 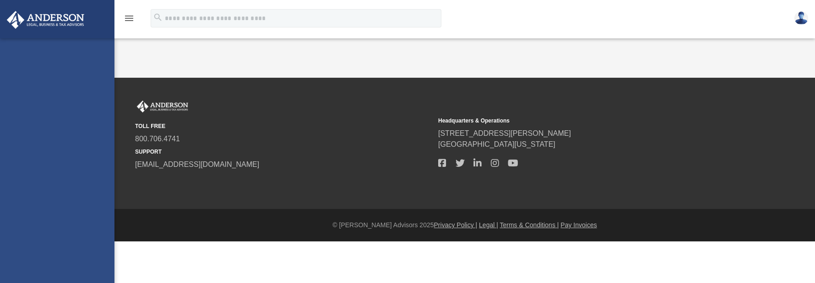 I want to click on a: Privacy Policy |, so click(x=455, y=225).